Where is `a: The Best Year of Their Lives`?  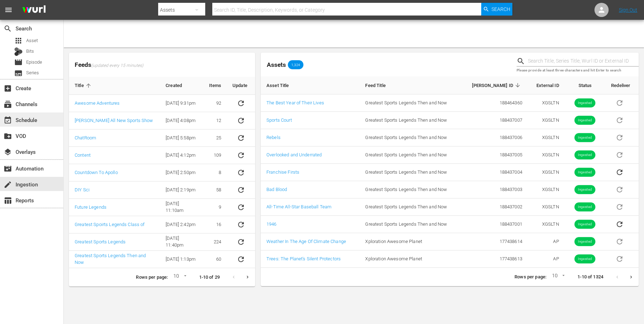 a: The Best Year of Their Lives is located at coordinates (295, 102).